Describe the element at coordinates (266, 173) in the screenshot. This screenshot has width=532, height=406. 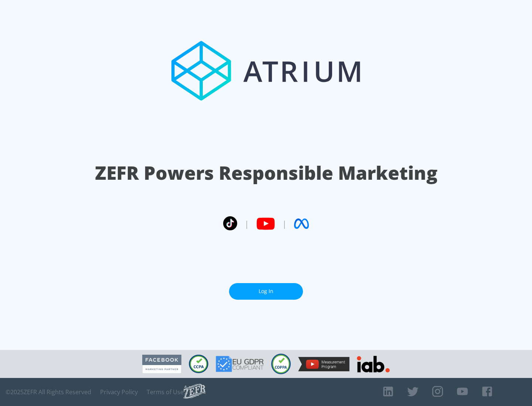
I see `h1: ZEFR Powers Responsible Marketing` at that location.